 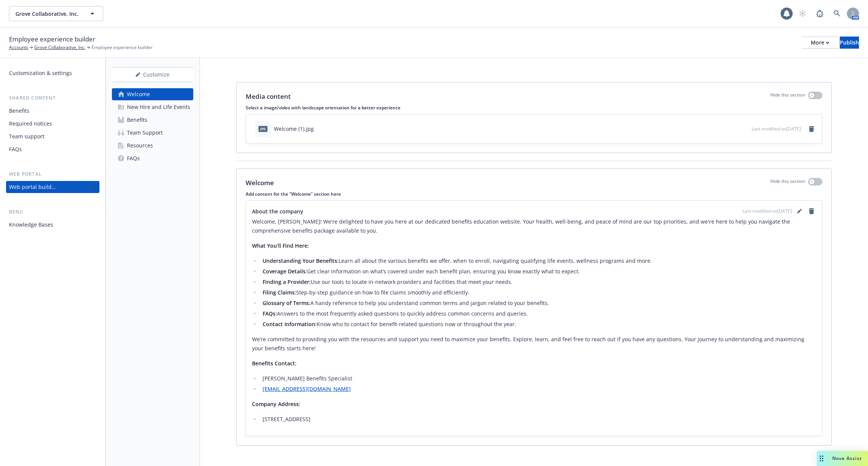 What do you see at coordinates (276, 404) in the screenshot?
I see `strong: Company Address:` at bounding box center [276, 404].